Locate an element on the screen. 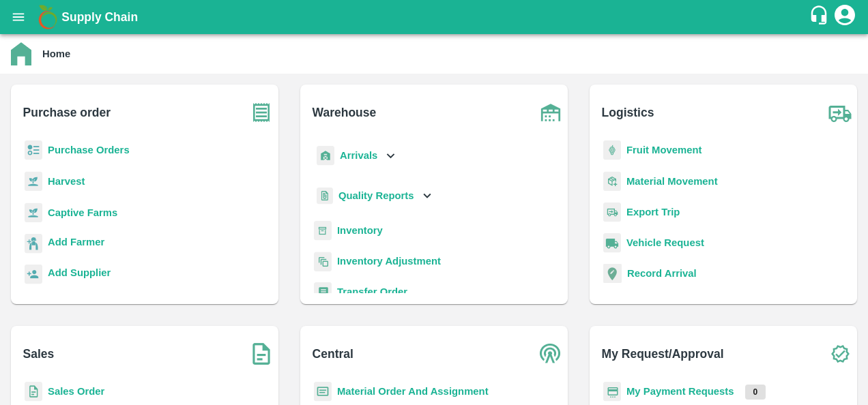 Image resolution: width=868 pixels, height=405 pixels. b: Central is located at coordinates (333, 354).